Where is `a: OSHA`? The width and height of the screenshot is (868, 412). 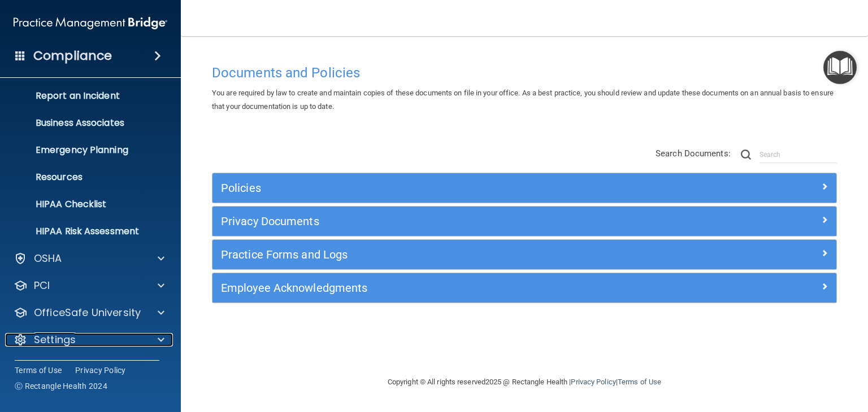 a: OSHA is located at coordinates (89, 259).